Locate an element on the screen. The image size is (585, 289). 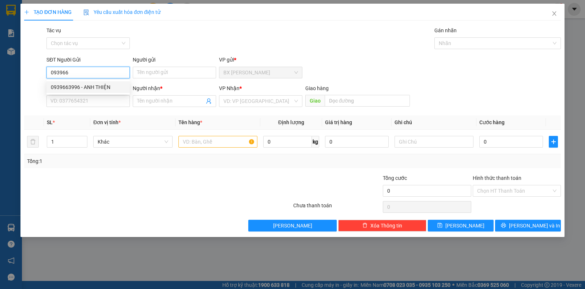
div: Tổng: 1 is located at coordinates (127, 161).